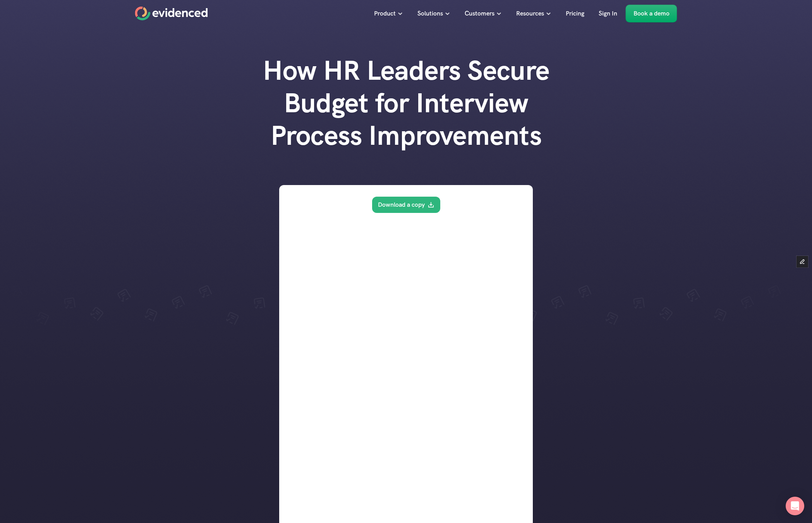 This screenshot has height=523, width=812. I want to click on p: Sign In, so click(608, 14).